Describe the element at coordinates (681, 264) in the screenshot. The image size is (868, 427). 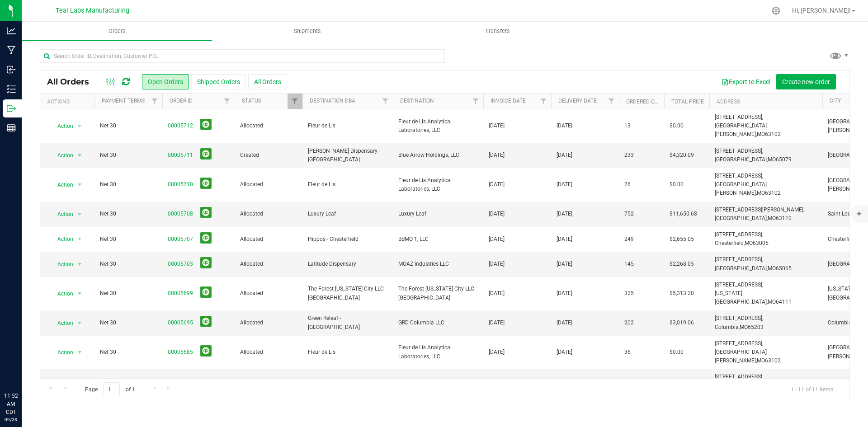
I see `span: $2,268.05` at that location.